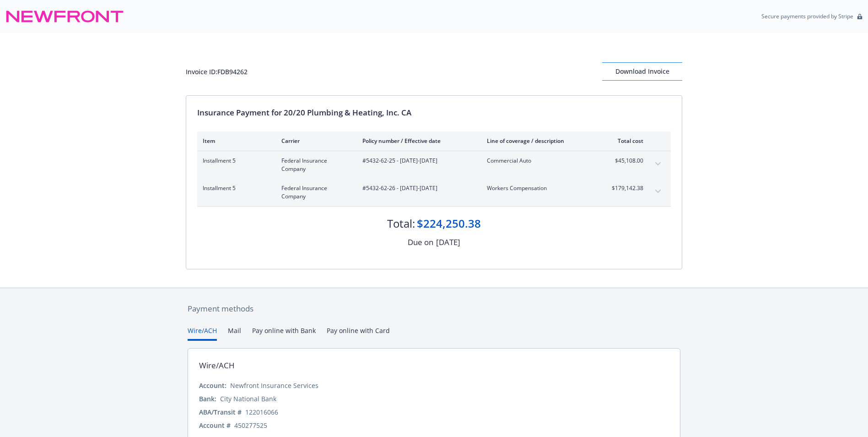 The width and height of the screenshot is (868, 437). I want to click on button: Mail, so click(235, 333).